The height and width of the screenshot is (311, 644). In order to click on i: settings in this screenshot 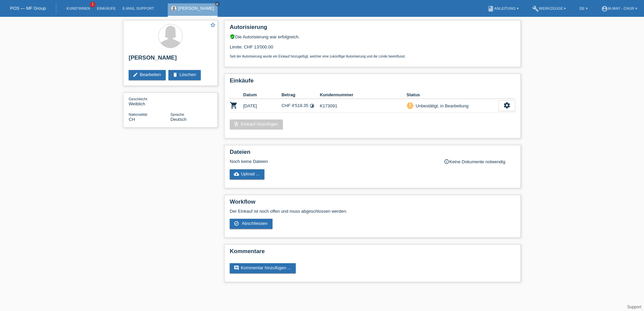, I will do `click(507, 105)`.